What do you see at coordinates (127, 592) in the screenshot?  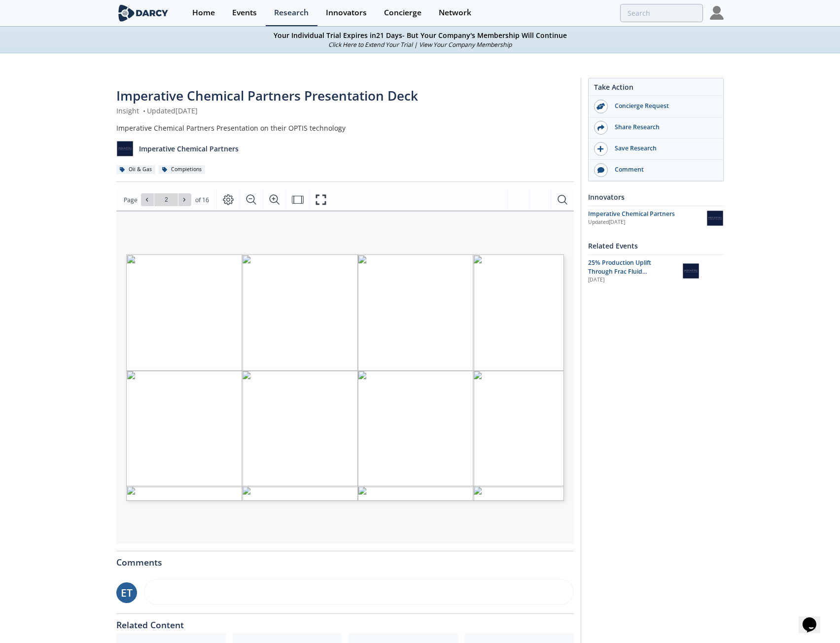 I see `div: ET` at bounding box center [127, 592].